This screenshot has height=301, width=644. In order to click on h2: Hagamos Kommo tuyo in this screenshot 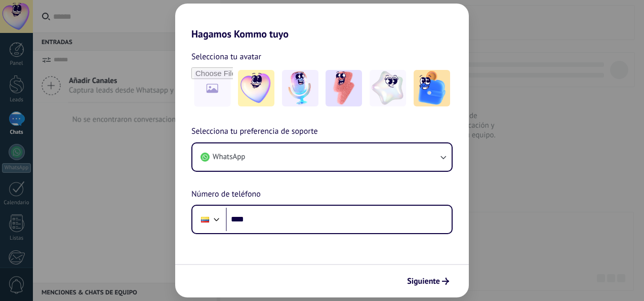, I will do `click(322, 22)`.